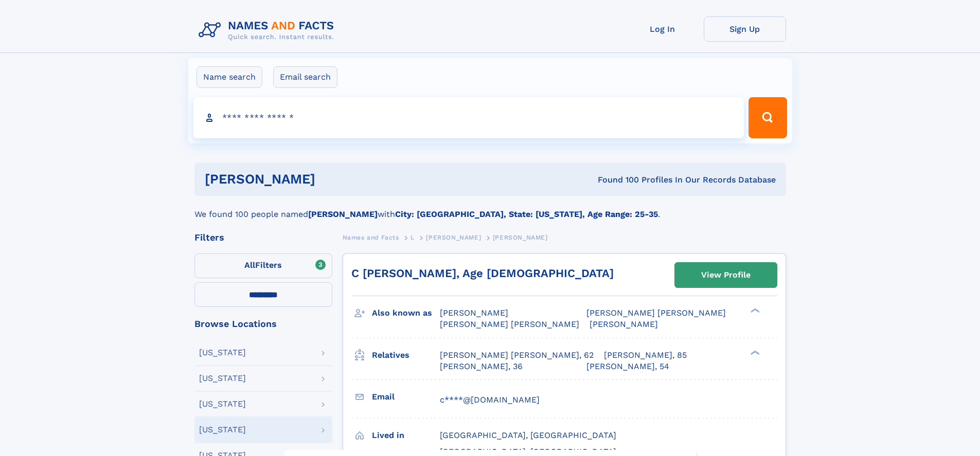 The width and height of the screenshot is (980, 456). I want to click on a: View Profile, so click(726, 275).